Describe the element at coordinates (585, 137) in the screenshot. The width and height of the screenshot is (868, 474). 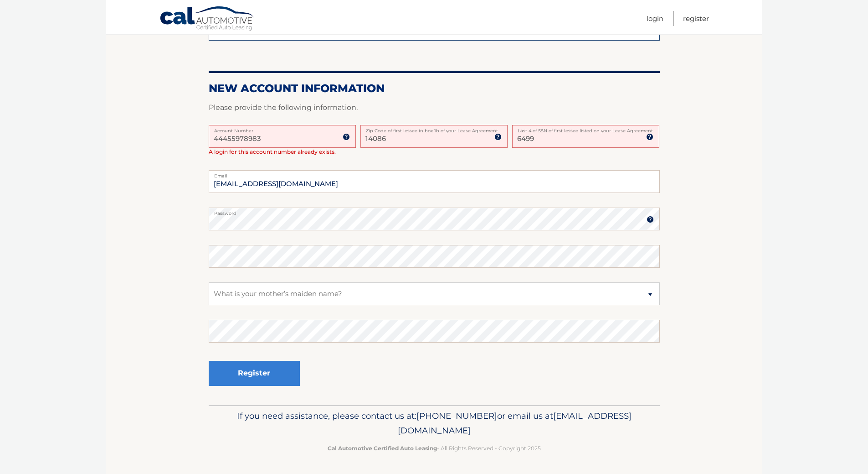
I see `input: SSN or EIN (last 4 digits only)` at that location.